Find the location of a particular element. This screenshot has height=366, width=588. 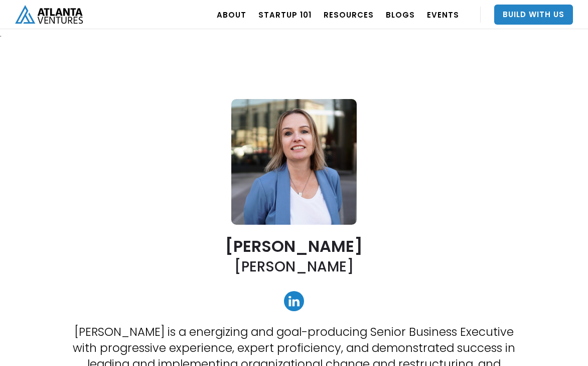

a: ABOUT is located at coordinates (232, 14).